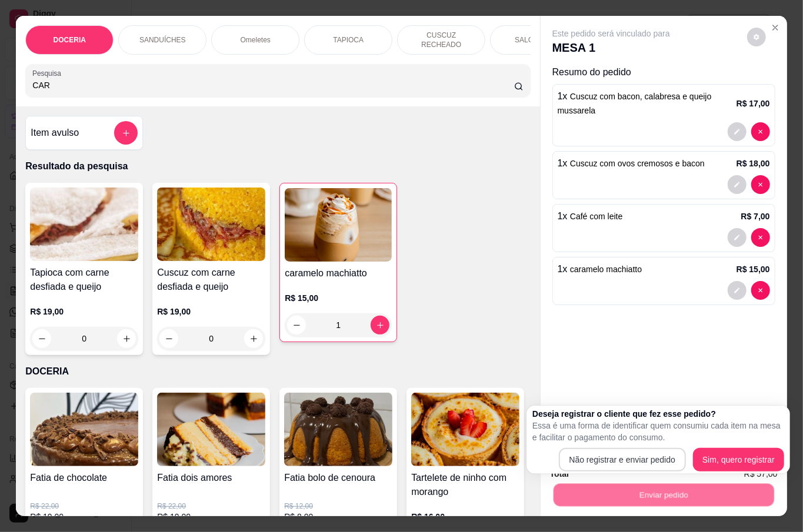 The image size is (803, 532). Describe the element at coordinates (49, 73) in the screenshot. I see `label: Pesquisa` at that location.